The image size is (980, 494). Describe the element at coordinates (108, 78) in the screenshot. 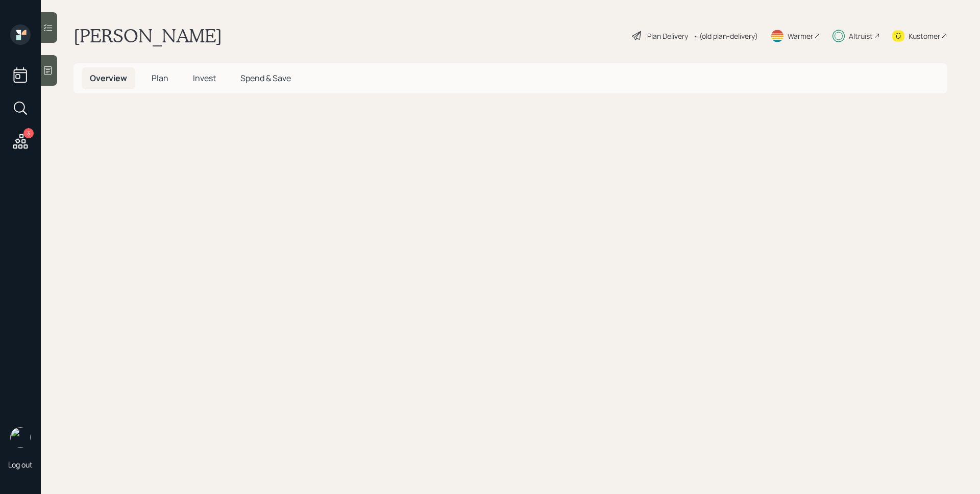

I see `span: Overview` at that location.